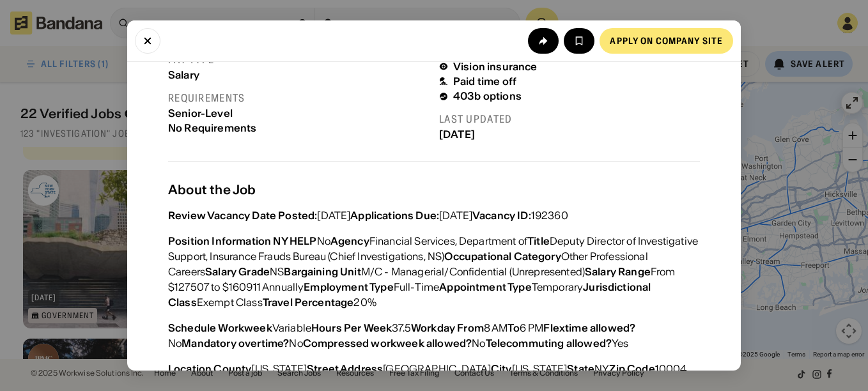  What do you see at coordinates (470, 328) in the screenshot?
I see `div: From` at bounding box center [470, 328].